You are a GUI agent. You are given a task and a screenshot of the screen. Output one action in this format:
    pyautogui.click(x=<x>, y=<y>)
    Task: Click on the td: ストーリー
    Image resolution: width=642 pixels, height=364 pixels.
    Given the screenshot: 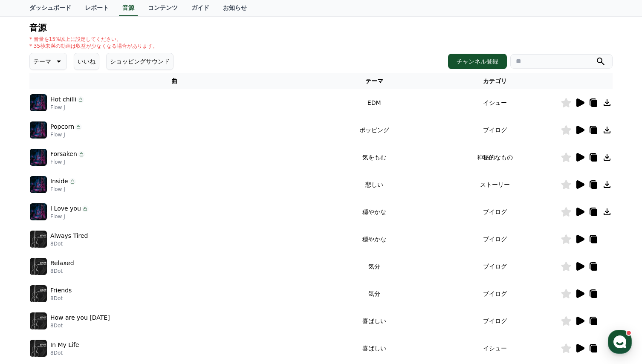 What is the action you would take?
    pyautogui.click(x=495, y=185)
    